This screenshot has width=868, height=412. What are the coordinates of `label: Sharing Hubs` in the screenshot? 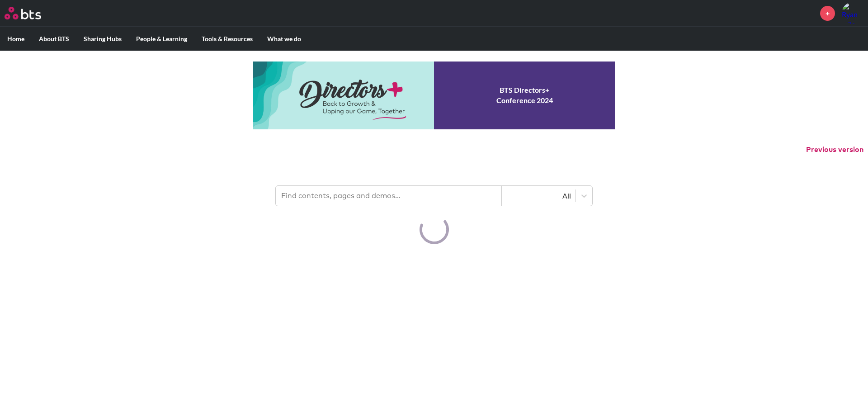 It's located at (103, 39).